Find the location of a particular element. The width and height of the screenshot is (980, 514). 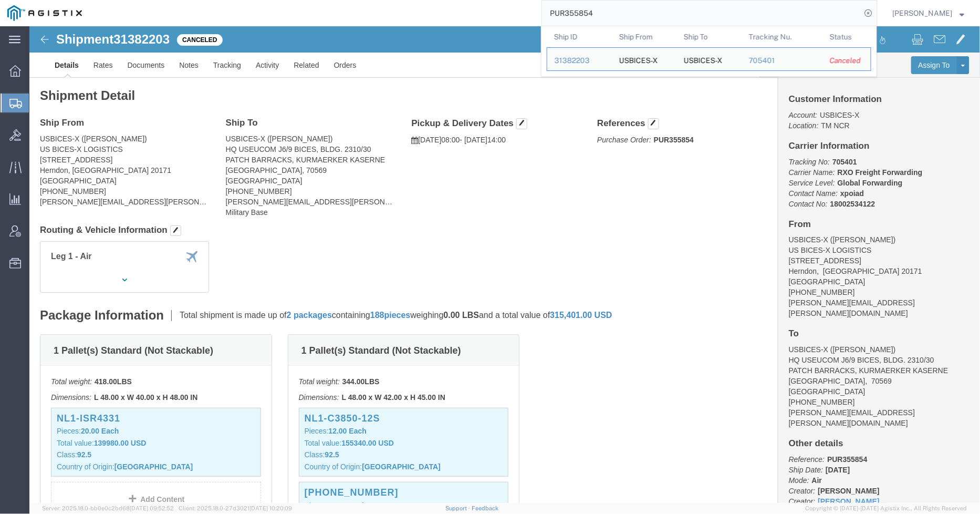

span: Client: 2025.18.0-27d3021 is located at coordinates (235, 508).